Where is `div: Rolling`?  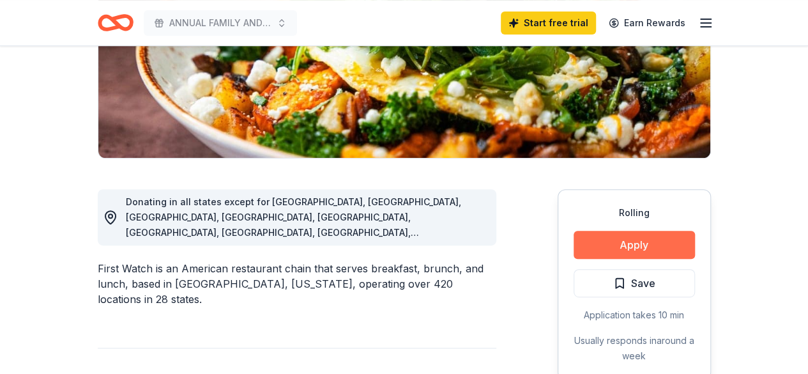
div: Rolling is located at coordinates (634, 213).